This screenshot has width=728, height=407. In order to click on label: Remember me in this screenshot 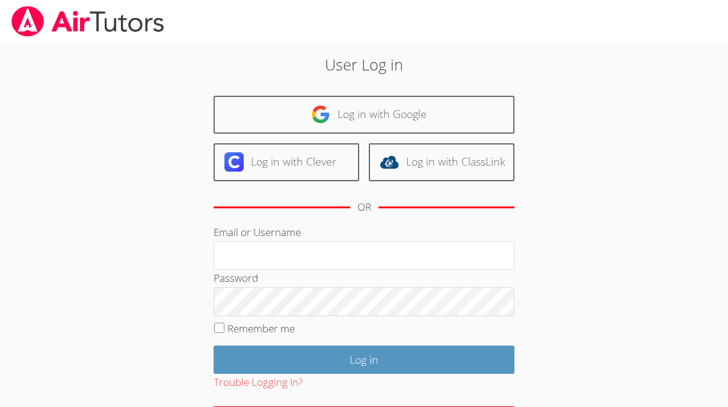, I will do `click(261, 328)`.